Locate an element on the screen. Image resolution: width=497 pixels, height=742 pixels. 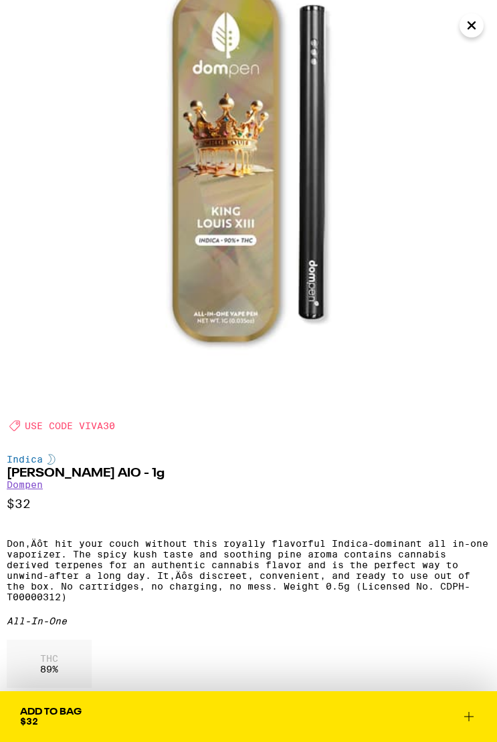
span: Hi. Need any help? is located at coordinates (59, 15).